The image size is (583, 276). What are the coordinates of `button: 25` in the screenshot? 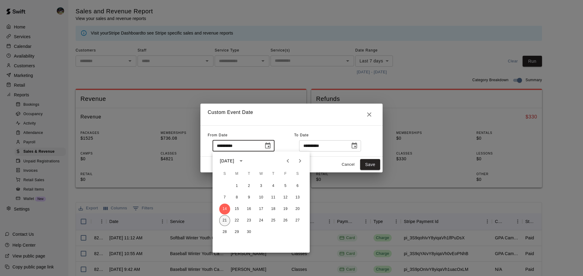 It's located at (273, 221).